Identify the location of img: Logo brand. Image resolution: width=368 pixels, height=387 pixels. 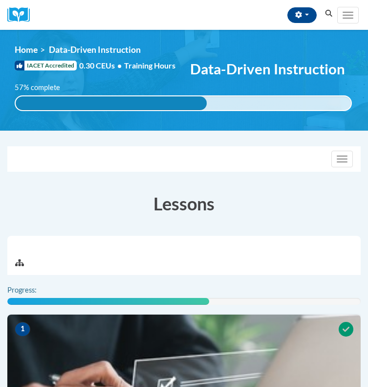
(22, 15).